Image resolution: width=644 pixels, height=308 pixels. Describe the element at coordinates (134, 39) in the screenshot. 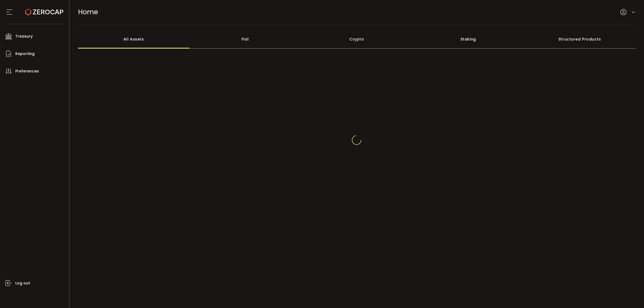

I see `div: All Assets` at that location.